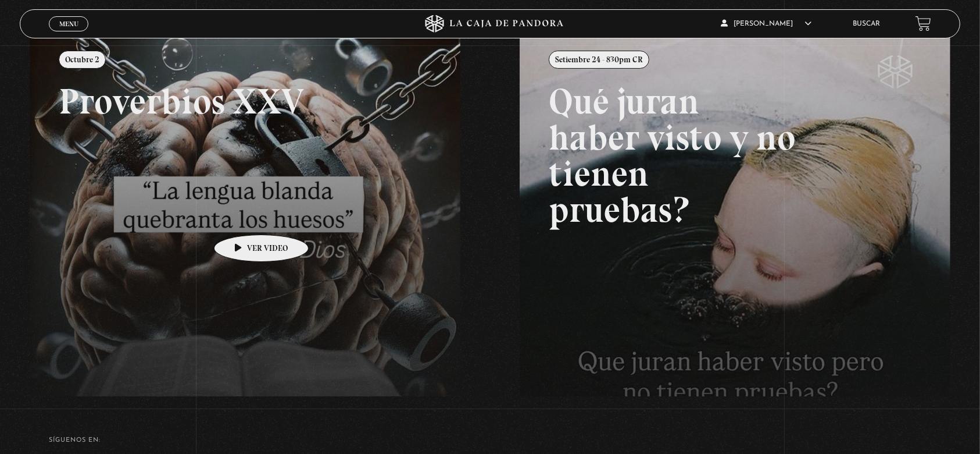  Describe the element at coordinates (68, 34) in the screenshot. I see `span: Cerrar` at that location.